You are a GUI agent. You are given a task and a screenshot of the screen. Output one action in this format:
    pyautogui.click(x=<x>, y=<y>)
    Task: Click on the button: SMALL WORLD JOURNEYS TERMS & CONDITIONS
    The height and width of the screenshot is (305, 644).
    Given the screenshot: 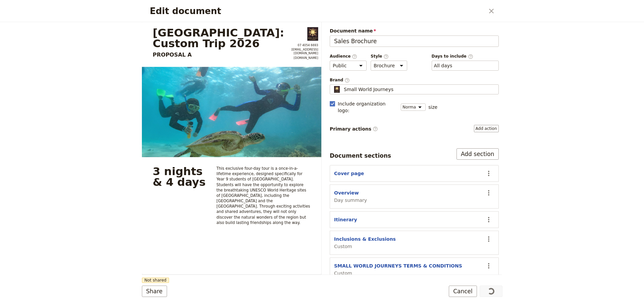 What is the action you would take?
    pyautogui.click(x=398, y=266)
    